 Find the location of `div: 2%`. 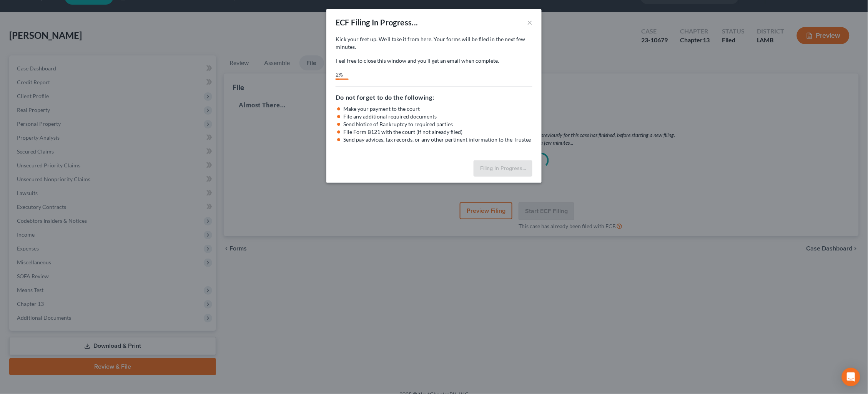

div: 2% is located at coordinates (338, 75).